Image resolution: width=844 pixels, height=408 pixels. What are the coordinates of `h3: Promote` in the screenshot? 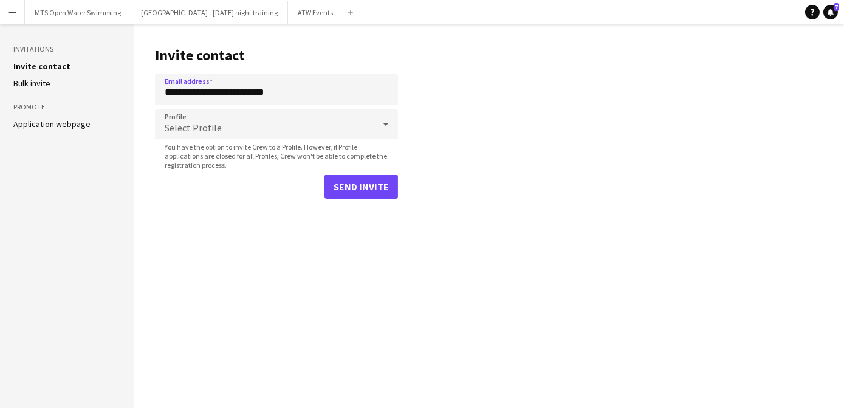 It's located at (67, 107).